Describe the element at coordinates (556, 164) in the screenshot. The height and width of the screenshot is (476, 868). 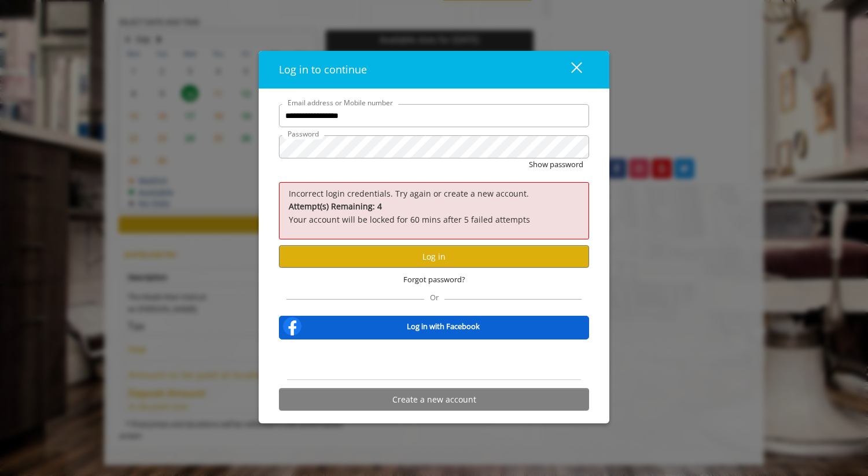
I see `button: Show password` at that location.